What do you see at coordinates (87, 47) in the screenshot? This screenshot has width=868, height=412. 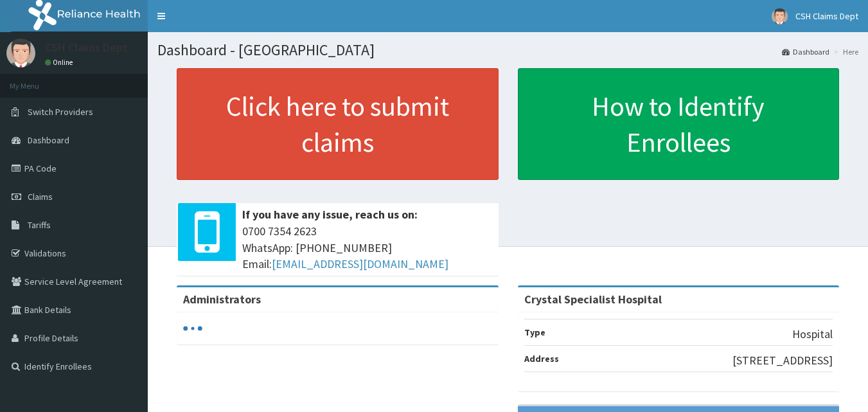 I see `p: CSH Claims Dept` at bounding box center [87, 47].